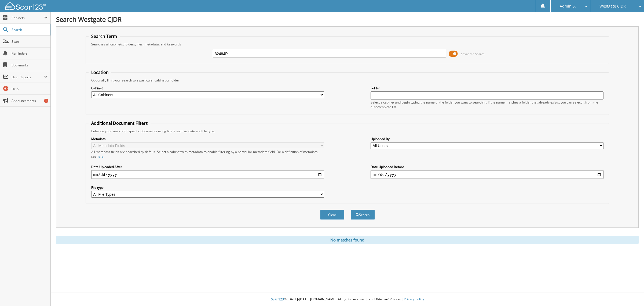 This screenshot has height=306, width=644. Describe the element at coordinates (208, 187) in the screenshot. I see `label: File type` at that location.